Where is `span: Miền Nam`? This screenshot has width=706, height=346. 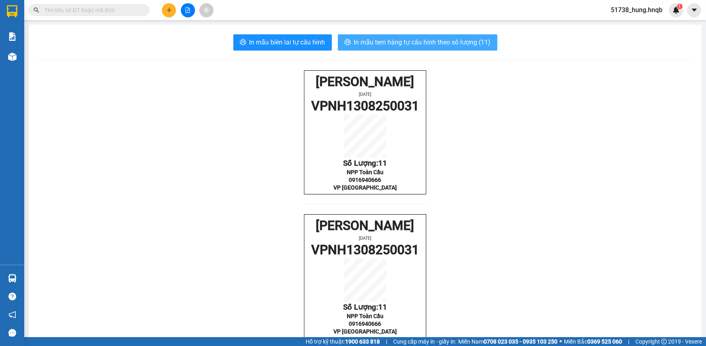
span: Miền Nam is located at coordinates (508, 341).